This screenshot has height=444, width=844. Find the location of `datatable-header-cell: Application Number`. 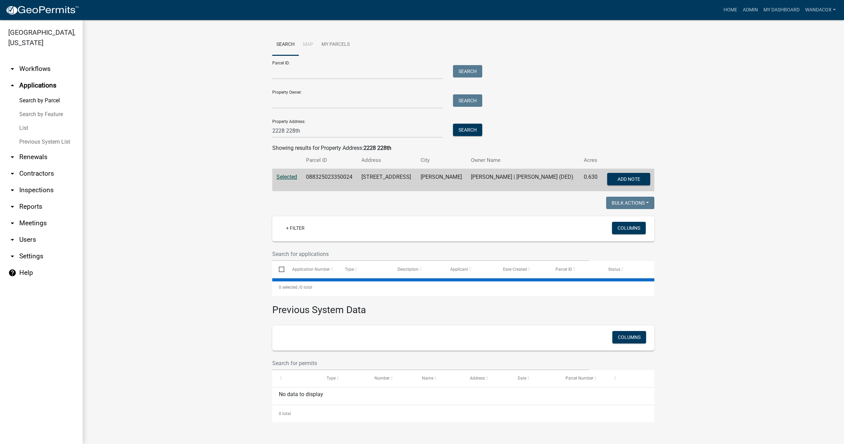

datatable-header-cell: Application Number is located at coordinates (312, 269).